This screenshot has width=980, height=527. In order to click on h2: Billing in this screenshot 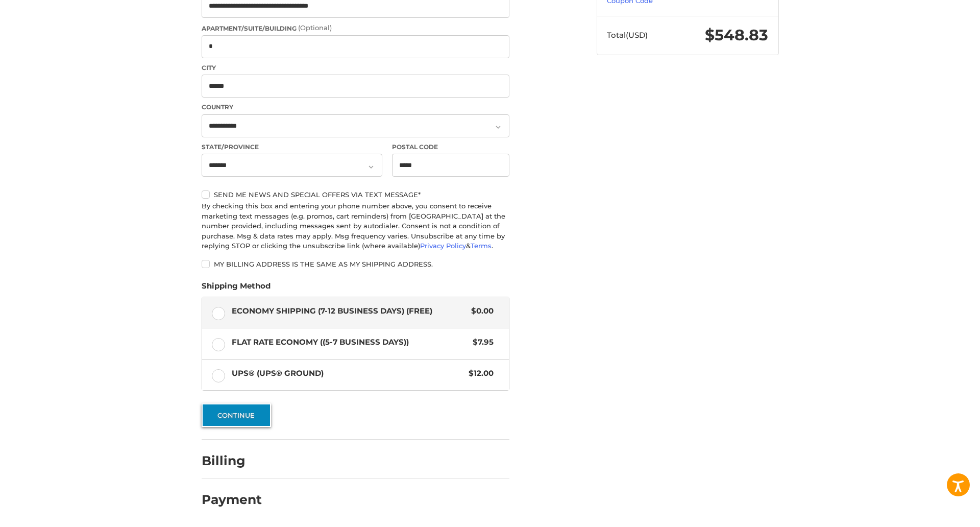, I will do `click(232, 461)`.